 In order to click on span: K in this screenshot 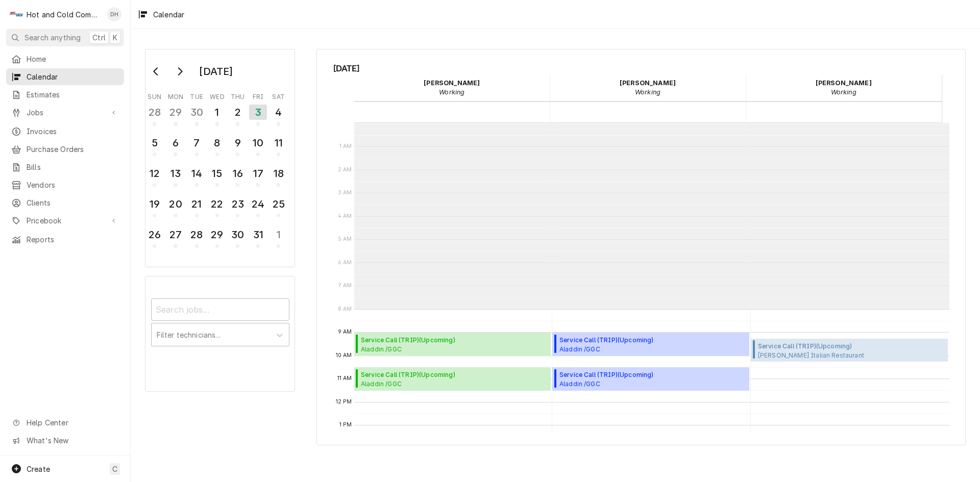, I will do `click(115, 37)`.